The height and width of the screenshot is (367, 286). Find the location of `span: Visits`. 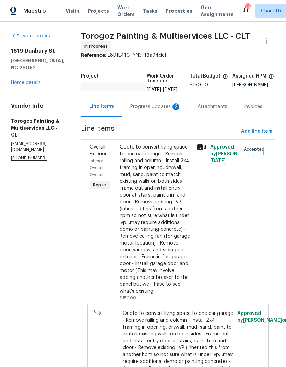

span: Visits is located at coordinates (72, 11).